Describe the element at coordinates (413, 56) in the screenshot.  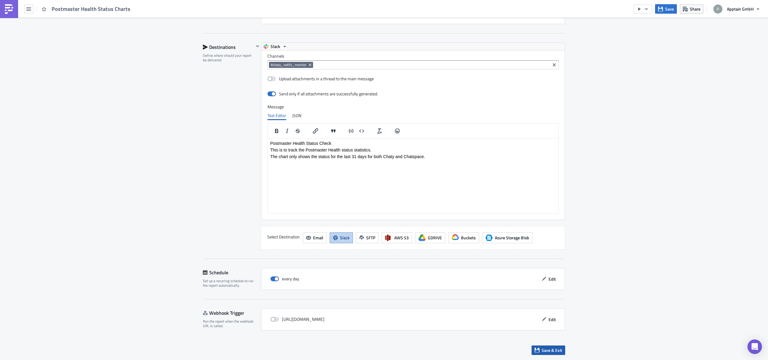
I see `label: Channels` at that location.